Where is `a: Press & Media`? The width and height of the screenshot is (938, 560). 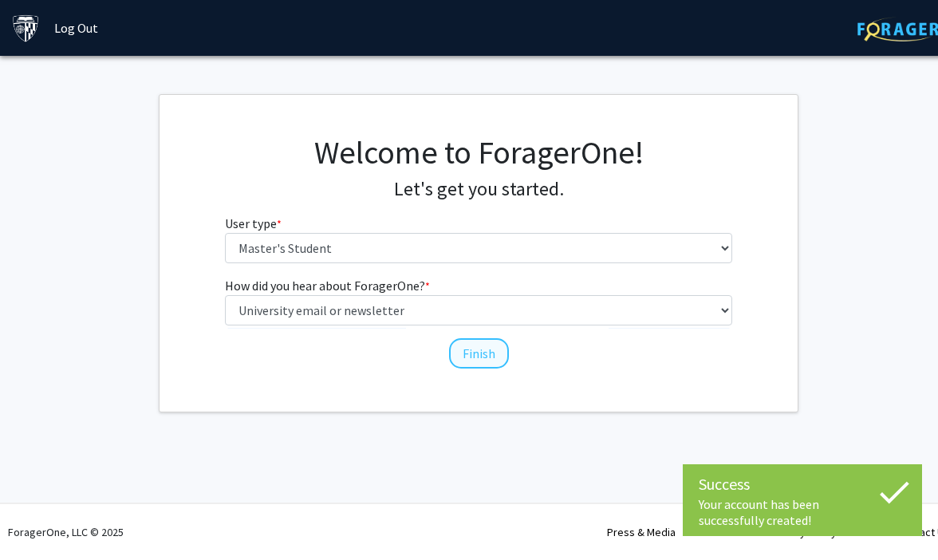
a: Press & Media is located at coordinates (641, 532).